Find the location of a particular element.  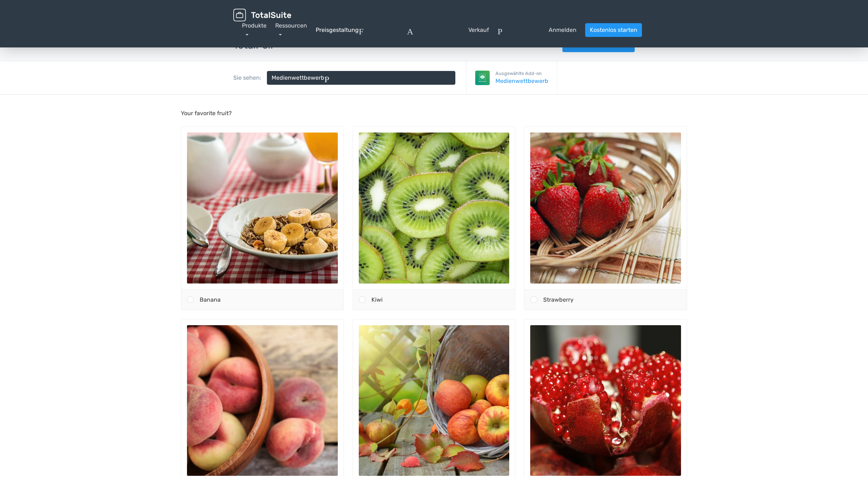

a: Kostenlos starten is located at coordinates (614, 30).